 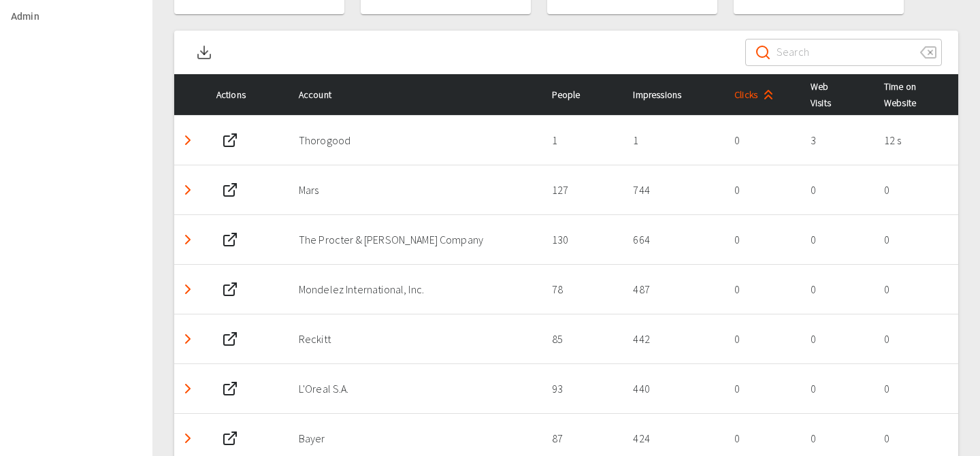 I want to click on span: Account, so click(x=326, y=94).